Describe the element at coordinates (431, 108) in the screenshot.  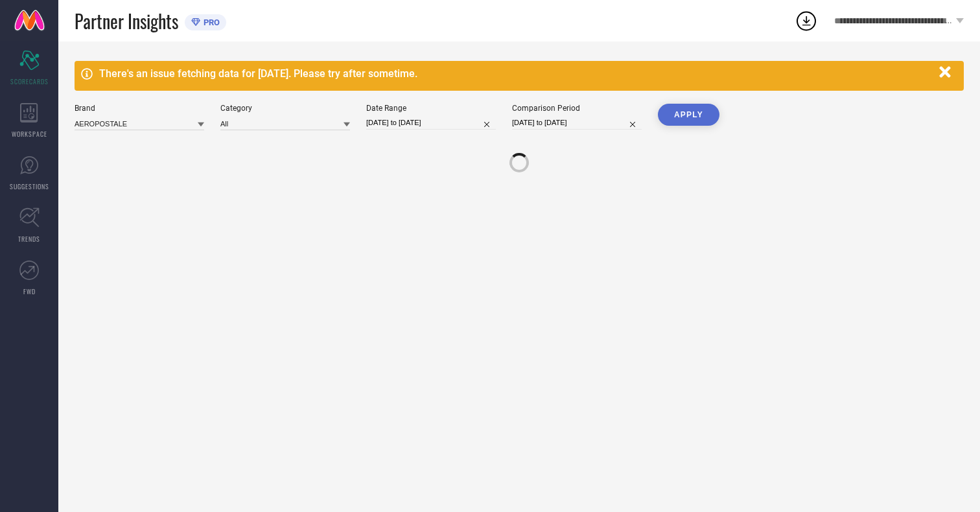
I see `div: Date Range` at that location.